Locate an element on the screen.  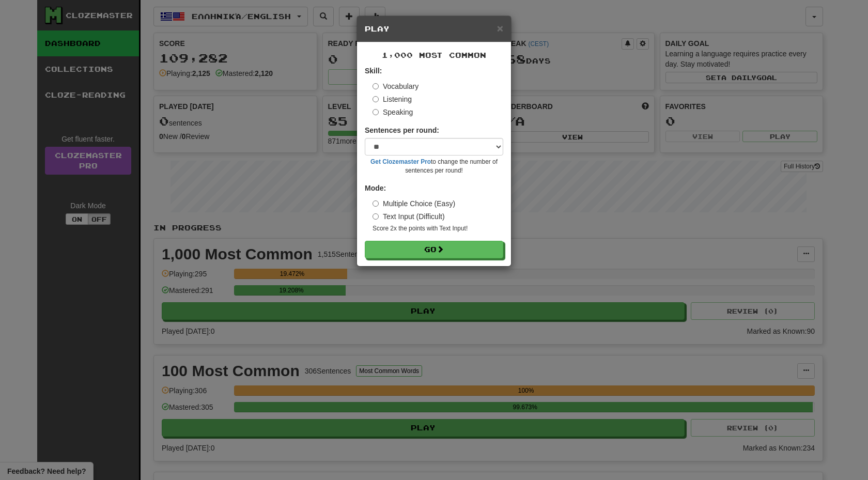
input: Listening is located at coordinates (375, 99).